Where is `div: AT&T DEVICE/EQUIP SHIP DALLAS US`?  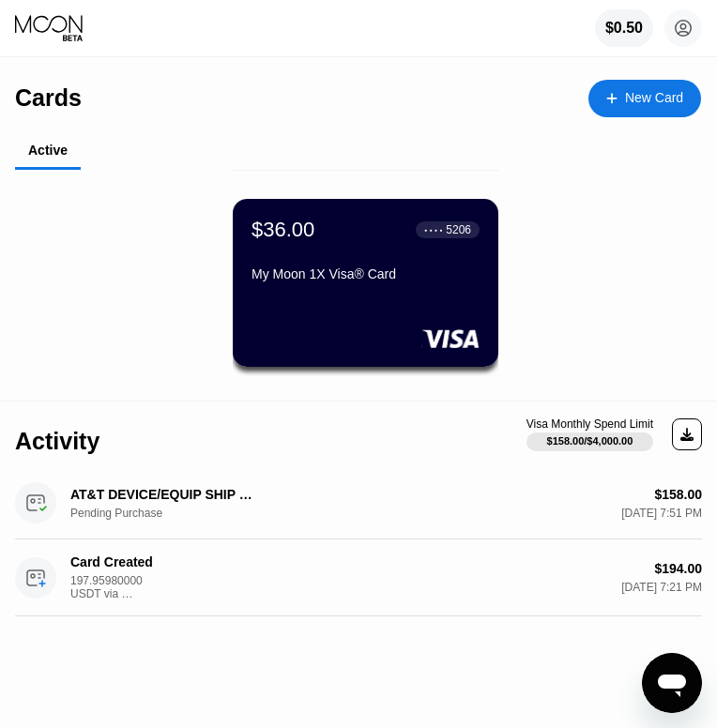
div: AT&T DEVICE/EQUIP SHIP DALLAS US is located at coordinates (164, 494).